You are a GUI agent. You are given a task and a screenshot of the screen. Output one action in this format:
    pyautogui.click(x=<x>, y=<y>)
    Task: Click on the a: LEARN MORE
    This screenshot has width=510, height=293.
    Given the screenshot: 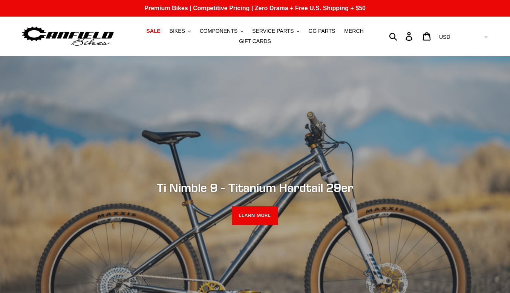 What is the action you would take?
    pyautogui.click(x=255, y=216)
    